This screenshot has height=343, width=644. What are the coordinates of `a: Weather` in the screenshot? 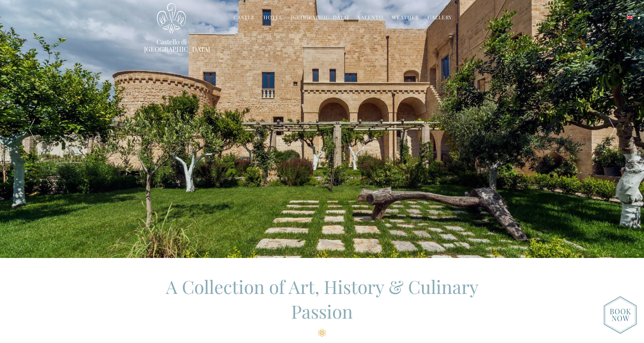 It's located at (405, 18).